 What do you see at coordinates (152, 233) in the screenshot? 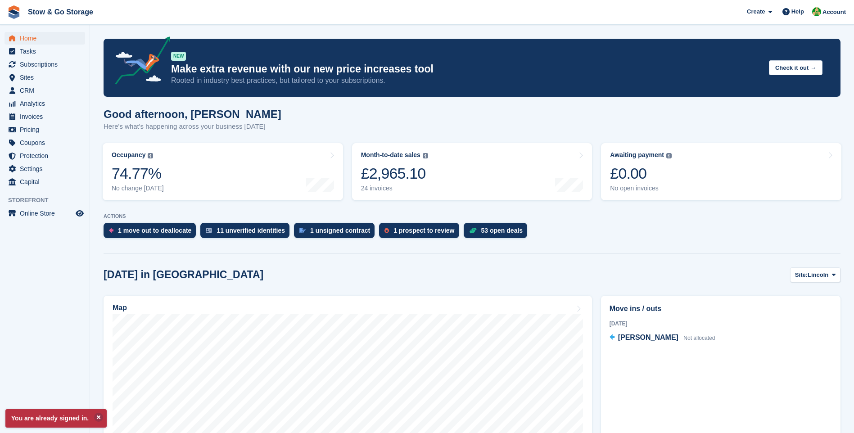
I see `a: 1 move out to deallocate` at bounding box center [152, 233].